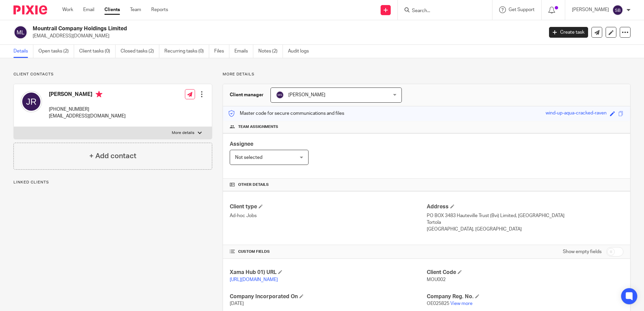 The image size is (644, 311). What do you see at coordinates (140, 51) in the screenshot?
I see `a: Closed tasks (2)` at bounding box center [140, 51].